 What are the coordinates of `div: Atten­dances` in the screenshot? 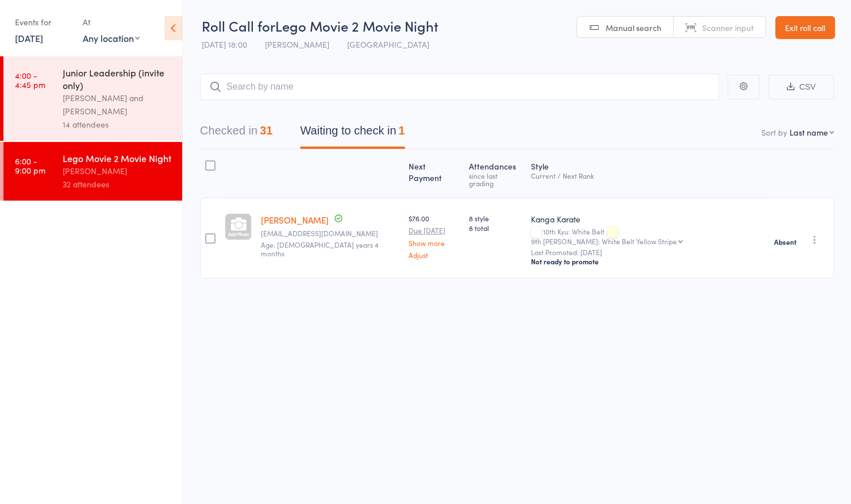 It's located at (495, 174).